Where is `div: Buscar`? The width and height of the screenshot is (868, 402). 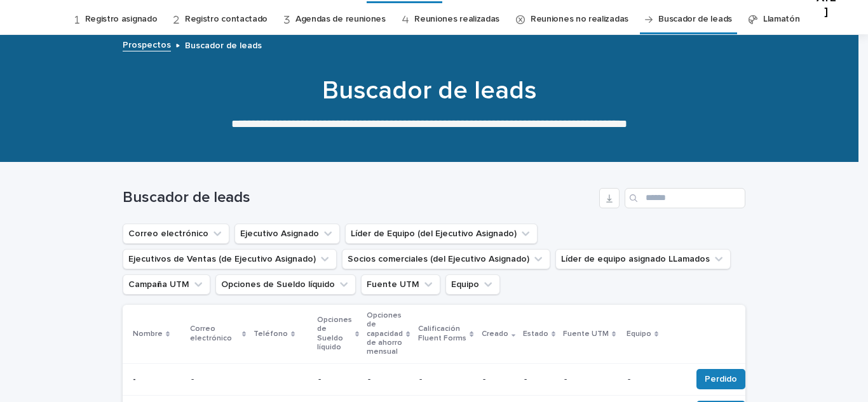 div: Buscar is located at coordinates (685, 198).